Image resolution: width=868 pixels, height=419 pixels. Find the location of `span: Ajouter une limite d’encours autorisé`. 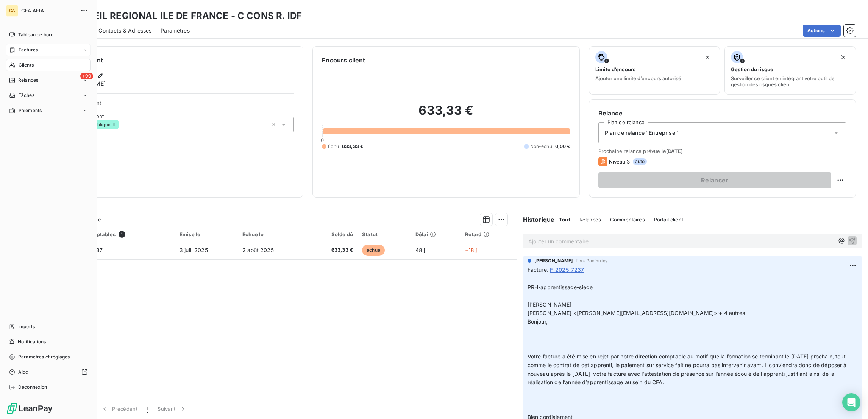

span: Ajouter une limite d’encours autorisé is located at coordinates (638, 79).